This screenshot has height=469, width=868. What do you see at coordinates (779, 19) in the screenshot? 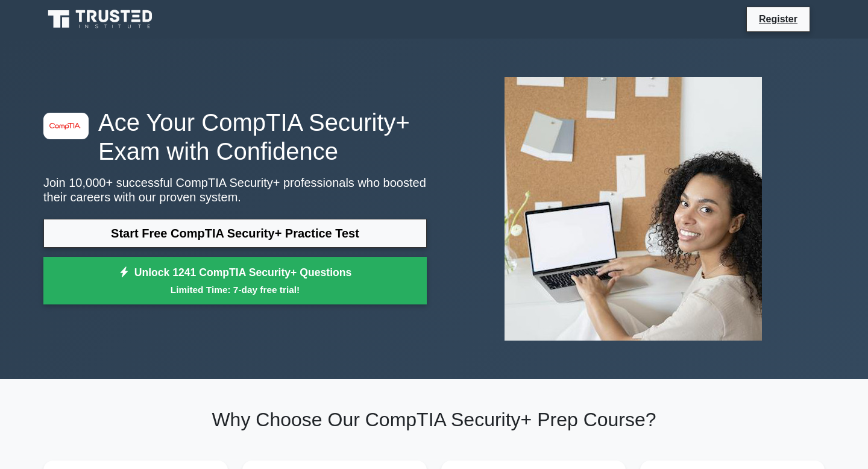
I see `a: Register` at bounding box center [779, 19].